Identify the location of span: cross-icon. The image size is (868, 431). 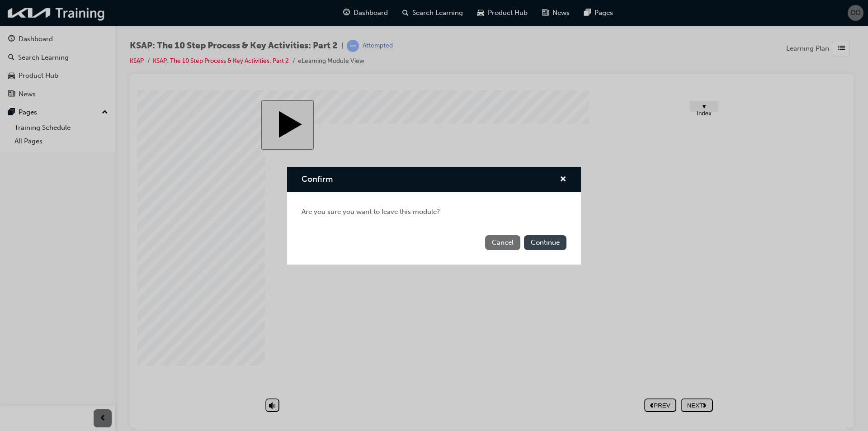
(563, 180).